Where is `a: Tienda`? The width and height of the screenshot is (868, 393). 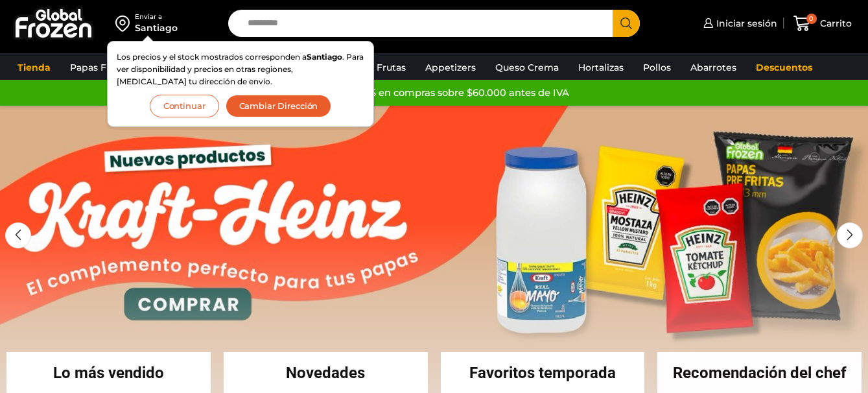 a: Tienda is located at coordinates (33, 68).